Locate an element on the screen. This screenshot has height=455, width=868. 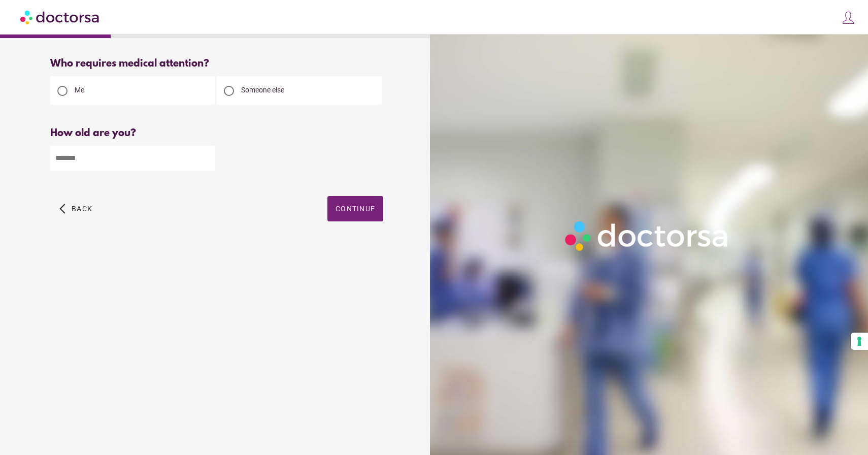
span: Someone else is located at coordinates (262, 90).